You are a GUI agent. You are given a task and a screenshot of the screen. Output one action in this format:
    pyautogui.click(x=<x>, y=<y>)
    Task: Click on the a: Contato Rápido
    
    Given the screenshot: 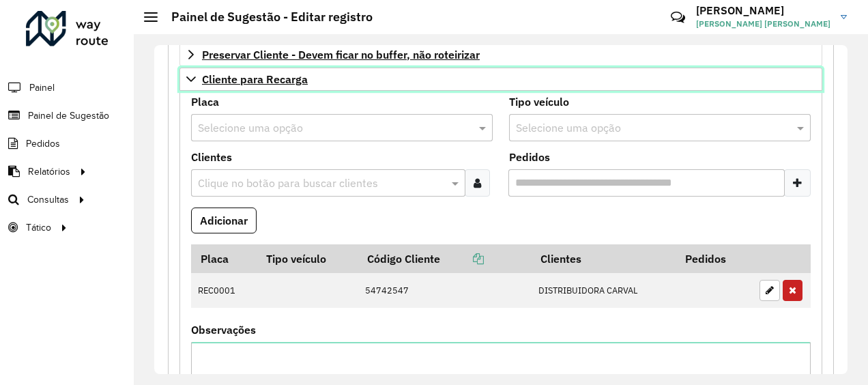 What is the action you would take?
    pyautogui.click(x=678, y=17)
    